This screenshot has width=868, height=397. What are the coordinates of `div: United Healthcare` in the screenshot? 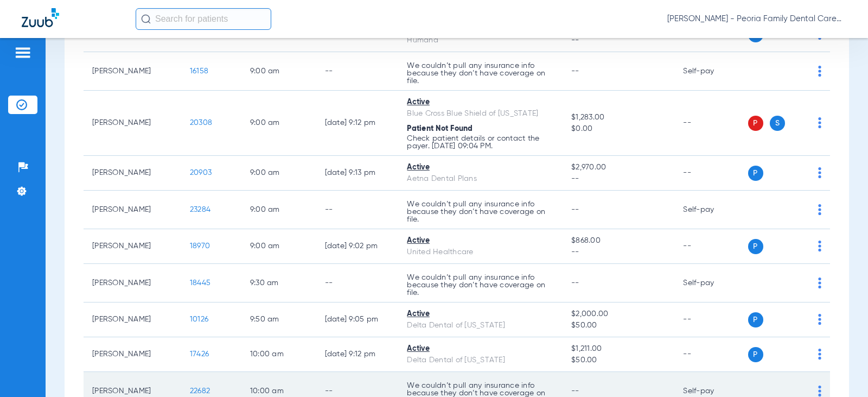 It's located at (480, 252).